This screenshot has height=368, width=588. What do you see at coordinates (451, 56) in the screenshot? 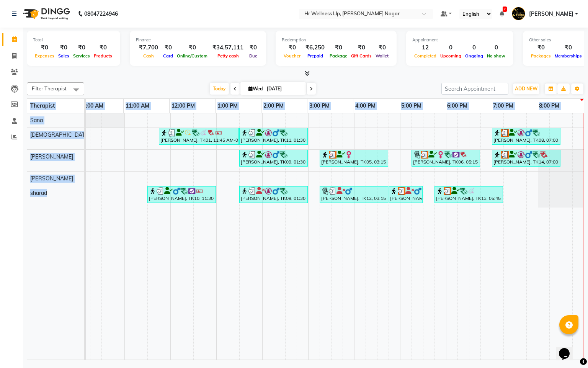
I see `span: Upcoming` at bounding box center [451, 56].